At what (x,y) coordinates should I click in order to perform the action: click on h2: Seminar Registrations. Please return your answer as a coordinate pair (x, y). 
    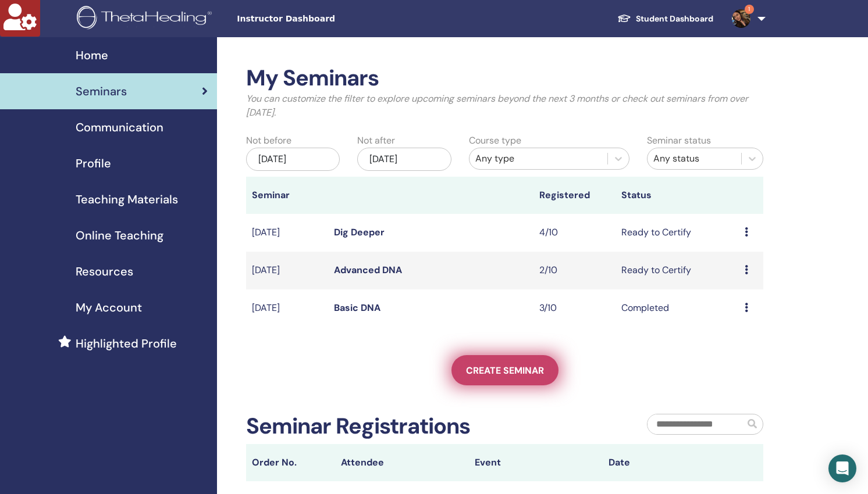
    Looking at the image, I should click on (358, 427).